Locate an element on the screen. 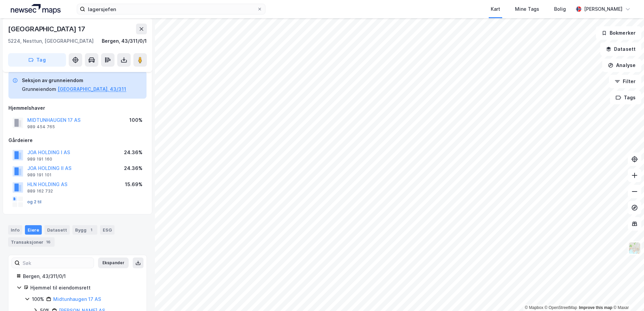 This screenshot has width=644, height=311. div: Info is located at coordinates (15, 230).